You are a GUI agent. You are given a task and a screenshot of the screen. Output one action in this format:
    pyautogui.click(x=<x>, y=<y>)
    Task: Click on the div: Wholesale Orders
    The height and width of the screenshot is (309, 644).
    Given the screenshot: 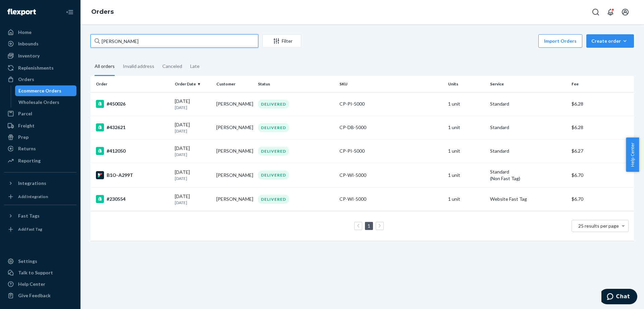 What is the action you would take?
    pyautogui.click(x=39, y=102)
    